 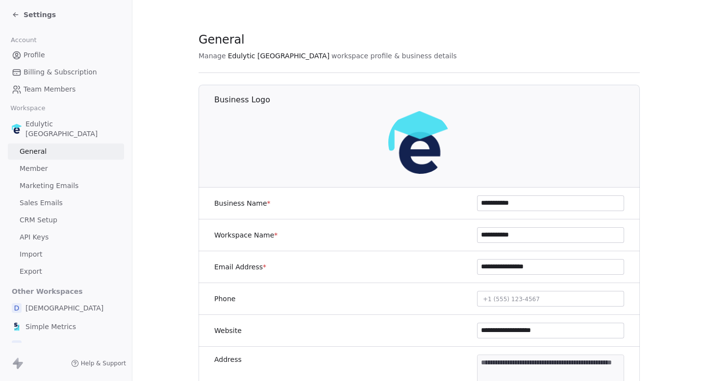 What do you see at coordinates (66, 220) in the screenshot?
I see `a: CRM Setup` at bounding box center [66, 220].